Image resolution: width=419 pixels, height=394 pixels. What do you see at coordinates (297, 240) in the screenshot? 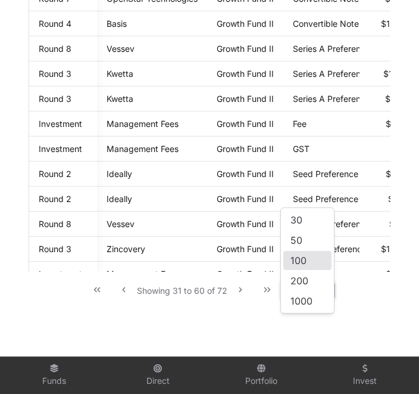
I see `span: 50` at bounding box center [297, 240].